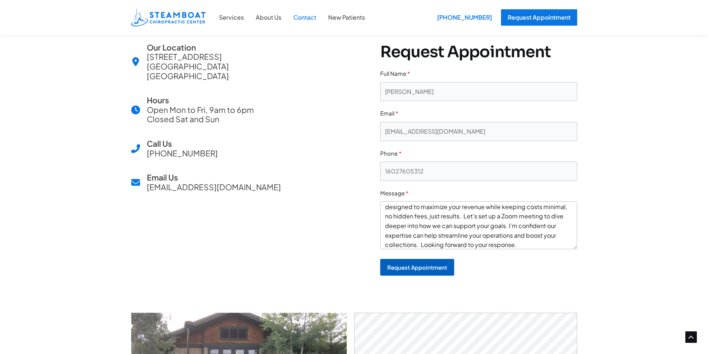  I want to click on strong: Email Us, so click(162, 177).